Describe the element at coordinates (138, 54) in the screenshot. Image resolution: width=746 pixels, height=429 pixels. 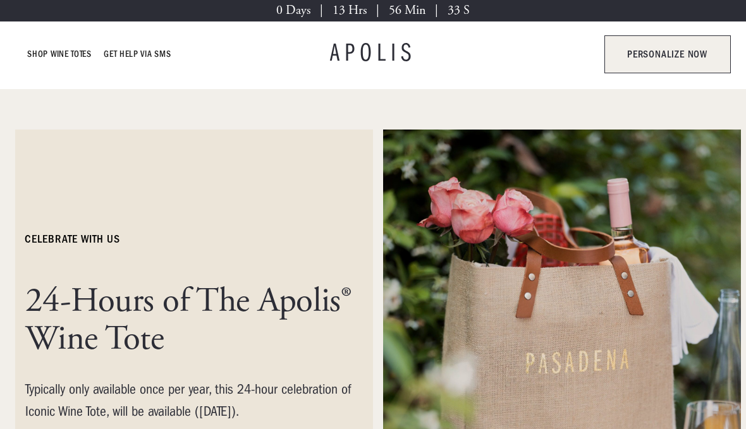
I see `a: GET HELP VIA SMS` at that location.